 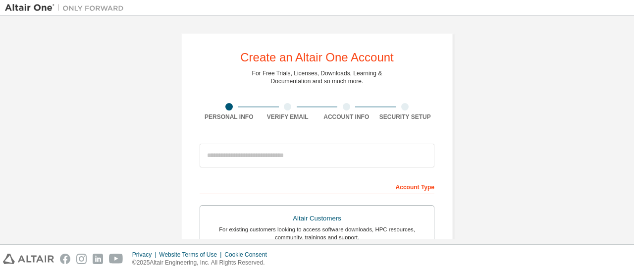 I want to click on img: youtube.svg, so click(x=116, y=259).